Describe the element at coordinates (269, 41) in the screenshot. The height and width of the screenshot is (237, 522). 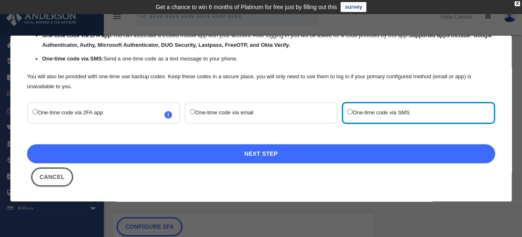
I see `li: You can associate a trusted mobile app with your account. After logging in you will be asked for ...` at that location.